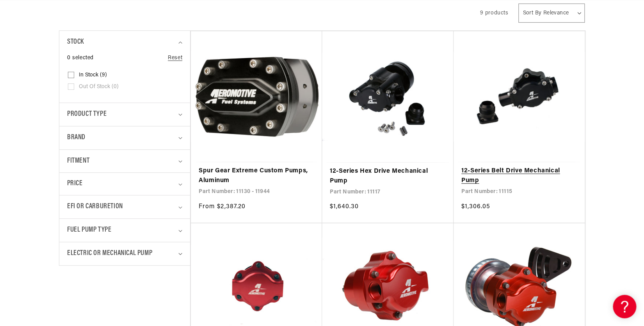 The image size is (644, 326). What do you see at coordinates (175, 58) in the screenshot?
I see `a: Reset` at bounding box center [175, 58].